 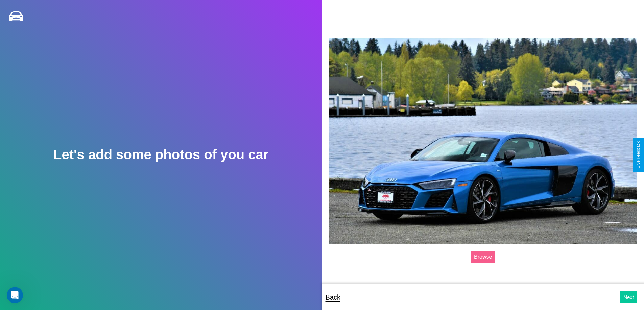 I want to click on p: Back, so click(x=333, y=297).